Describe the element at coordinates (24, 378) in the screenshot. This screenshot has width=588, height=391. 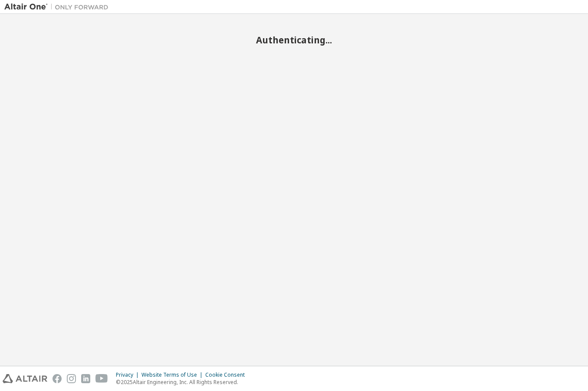
I see `img: altair_logo.svg` at that location.